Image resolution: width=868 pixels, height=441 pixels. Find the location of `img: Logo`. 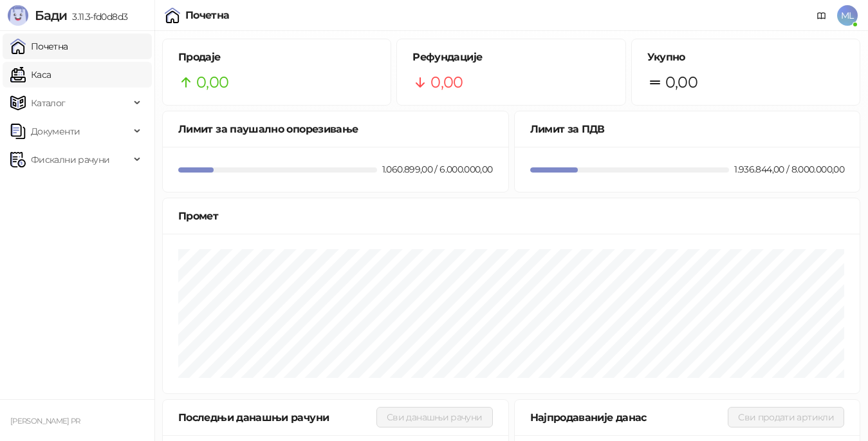

img: Logo is located at coordinates (18, 16).